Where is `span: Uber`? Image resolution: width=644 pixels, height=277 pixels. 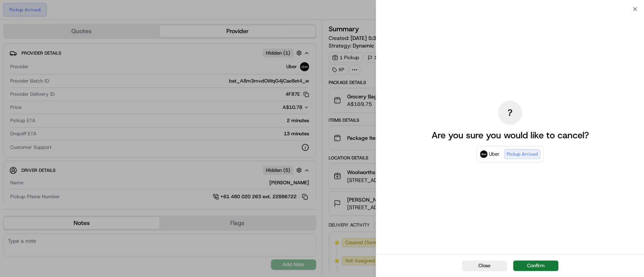
span: Uber is located at coordinates (494, 154).